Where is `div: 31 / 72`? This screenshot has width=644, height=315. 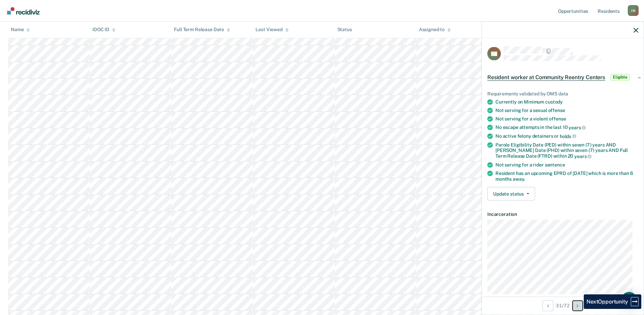
div: 31 / 72 is located at coordinates (563, 305).